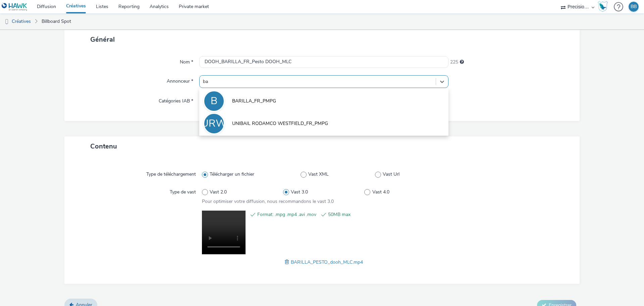 This screenshot has width=644, height=306. What do you see at coordinates (176, 99) in the screenshot?
I see `label: Catégories IAB *` at bounding box center [176, 99].